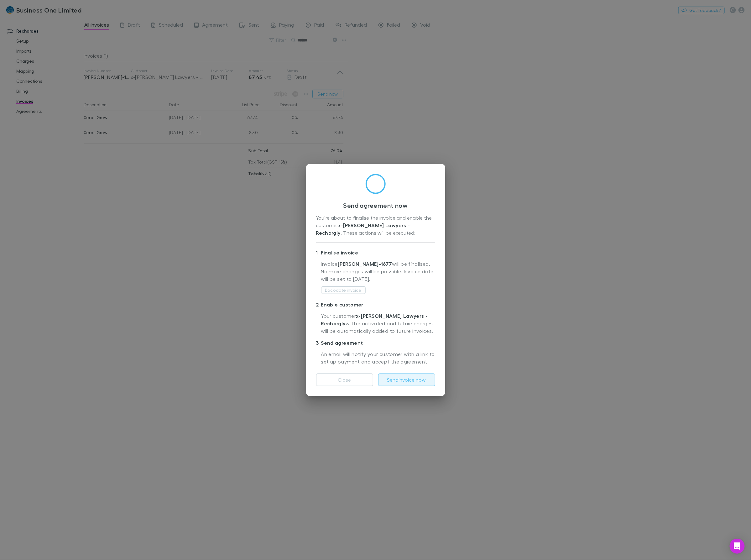 The image size is (751, 560). Describe the element at coordinates (344, 291) in the screenshot. I see `button: Back-date invoice` at that location.